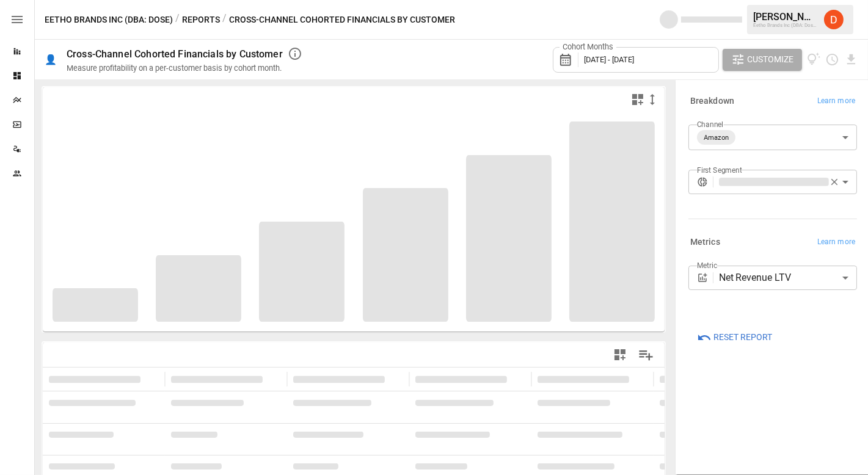  Describe the element at coordinates (785, 25) in the screenshot. I see `div: Eetho Brands Inc (DBA: Dose)` at that location.